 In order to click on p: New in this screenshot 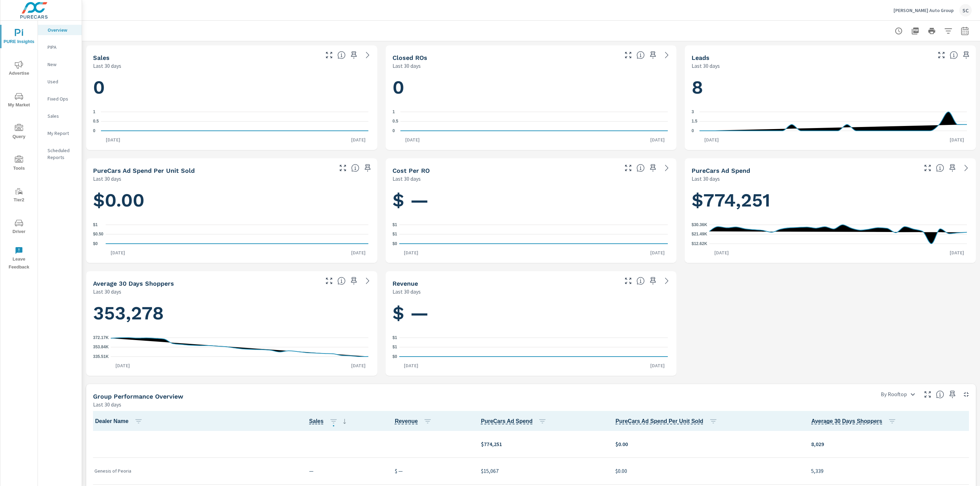, I will do `click(61, 65)`.